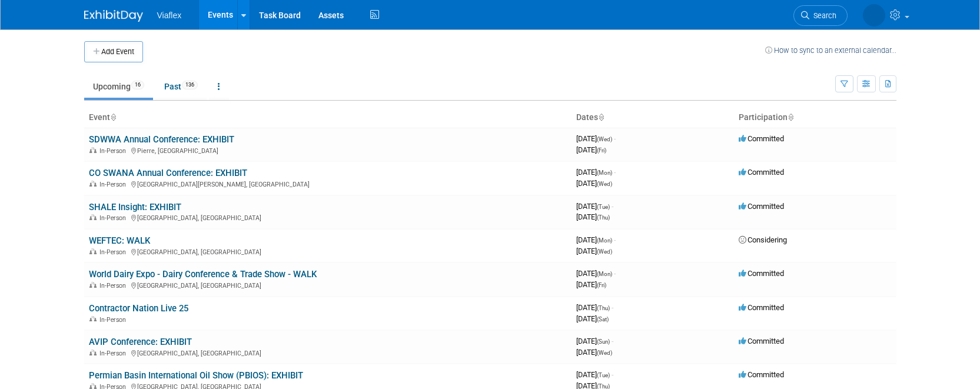 This screenshot has width=980, height=389. I want to click on a: Permian Basin International Oil Show (PBIOS): EXHIBIT, so click(196, 375).